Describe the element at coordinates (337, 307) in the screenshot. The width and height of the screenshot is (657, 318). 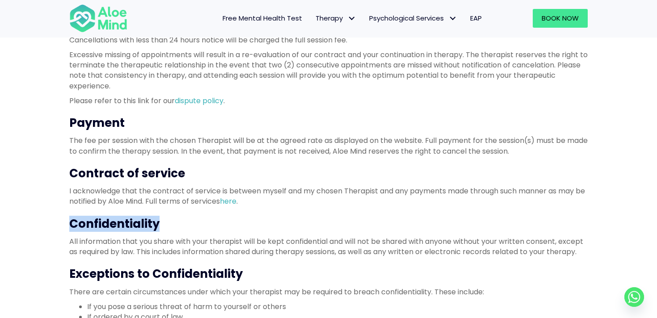
I see `li: If you pose a serious threat of harm to yourself or others` at that location.